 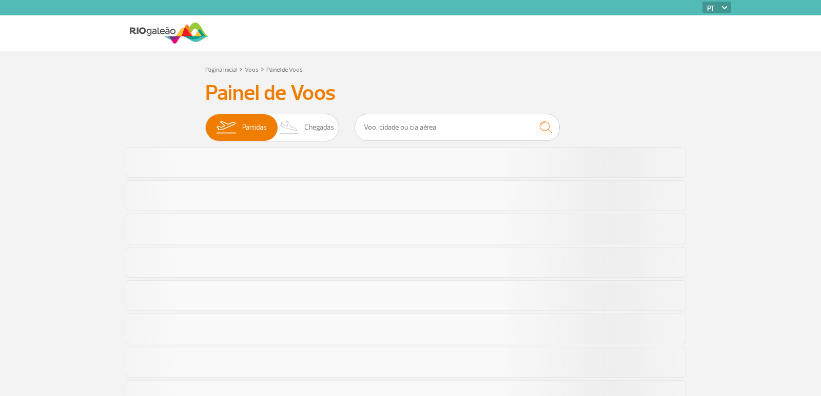 What do you see at coordinates (457, 127) in the screenshot?
I see `input: Voo, cidade ou cia aérea` at bounding box center [457, 127].